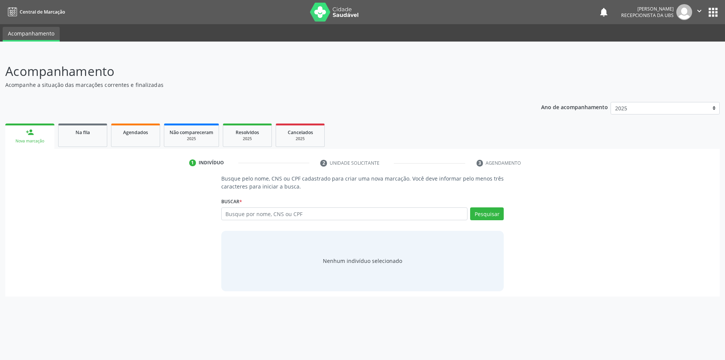 The width and height of the screenshot is (725, 360). Describe the element at coordinates (31, 34) in the screenshot. I see `a: Acompanhamento` at that location.